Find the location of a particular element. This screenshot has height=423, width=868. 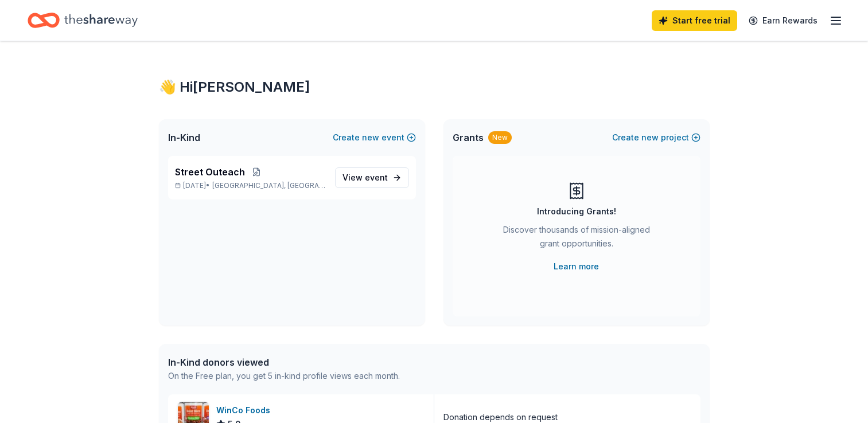

a: Home is located at coordinates (83, 20).